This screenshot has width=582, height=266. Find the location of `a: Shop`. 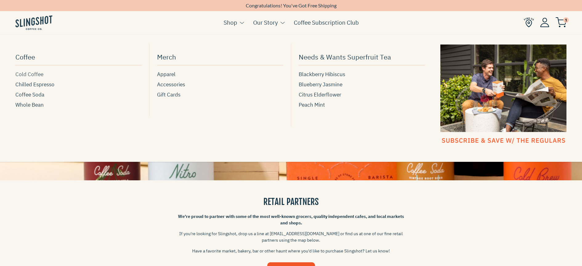

a: Shop is located at coordinates (230, 22).